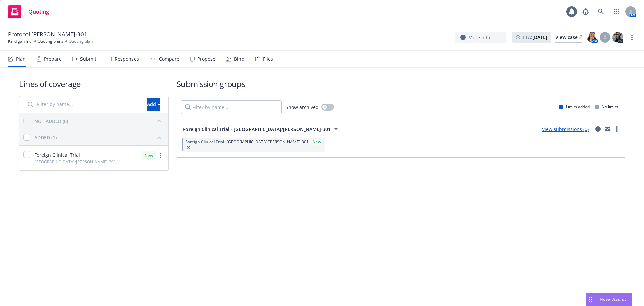  I want to click on a: Search, so click(601, 12).